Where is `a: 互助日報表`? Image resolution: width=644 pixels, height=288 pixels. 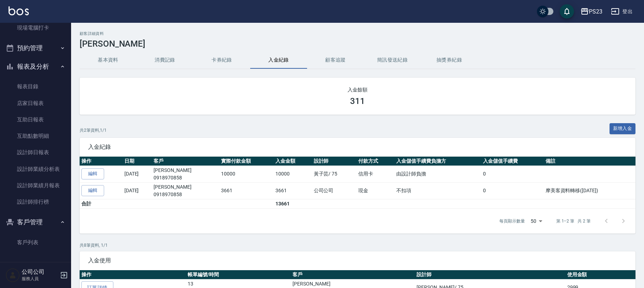 a: 互助日報表 is located at coordinates (36, 119).